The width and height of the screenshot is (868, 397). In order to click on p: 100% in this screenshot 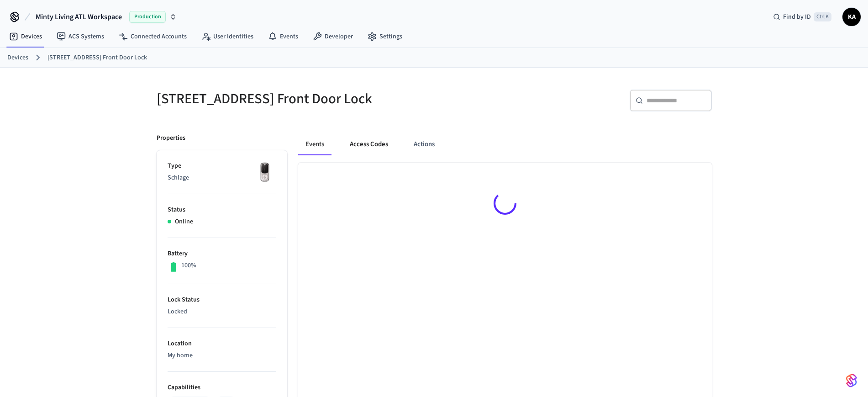, I will do `click(189, 266)`.